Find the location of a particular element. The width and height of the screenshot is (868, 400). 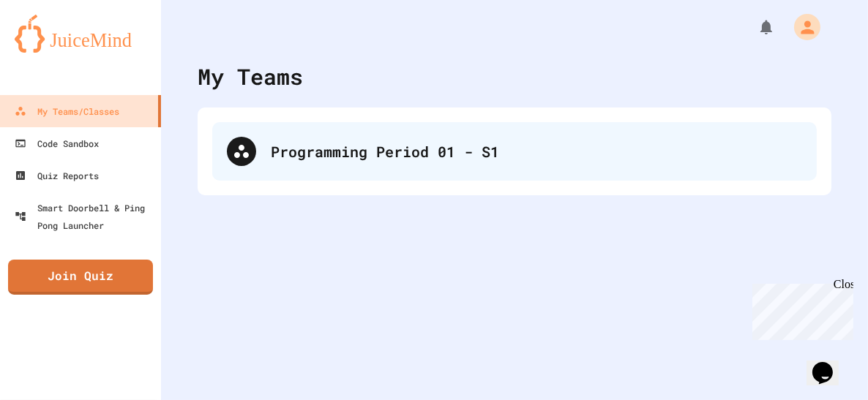

div: My Account is located at coordinates (802, 27).